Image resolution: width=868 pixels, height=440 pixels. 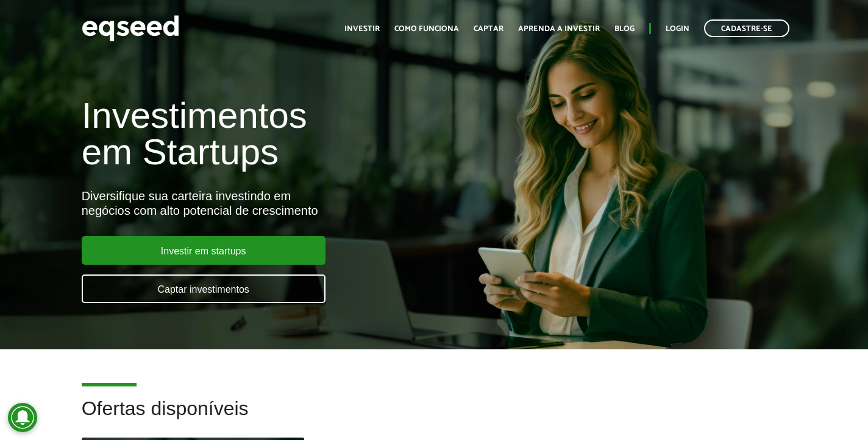 What do you see at coordinates (289, 134) in the screenshot?
I see `h1: Investimentos em Startups` at bounding box center [289, 134].